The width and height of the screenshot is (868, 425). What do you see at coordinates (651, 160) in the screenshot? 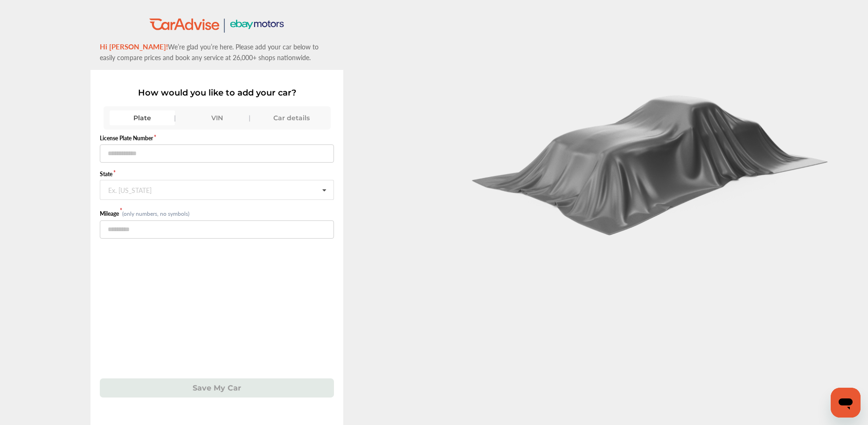
I see `img: carCoverBlack.2823a3dccd746e18b3f8.png` at bounding box center [651, 160].